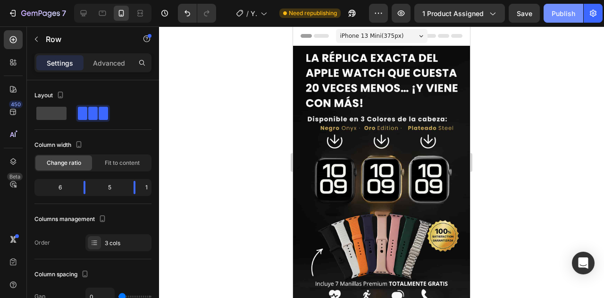 Image resolution: width=604 pixels, height=298 pixels. I want to click on div: 6, so click(56, 187).